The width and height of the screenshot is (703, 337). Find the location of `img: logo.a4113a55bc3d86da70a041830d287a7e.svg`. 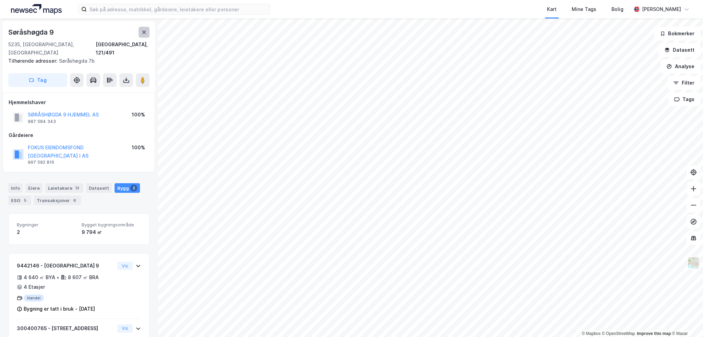

img: logo.a4113a55bc3d86da70a041830d287a7e.svg is located at coordinates (36, 9).